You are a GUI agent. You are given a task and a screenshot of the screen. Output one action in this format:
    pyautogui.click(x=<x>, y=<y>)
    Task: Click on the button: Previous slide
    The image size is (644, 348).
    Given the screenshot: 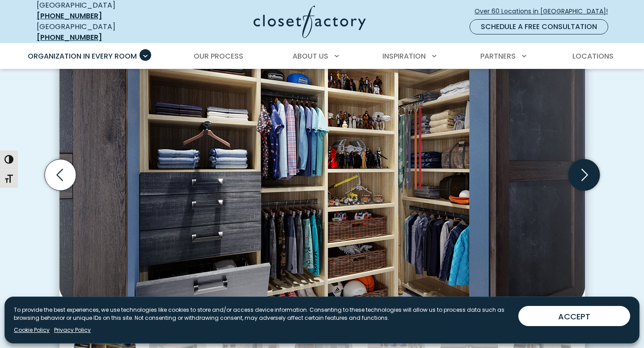 What is the action you would take?
    pyautogui.click(x=61, y=175)
    